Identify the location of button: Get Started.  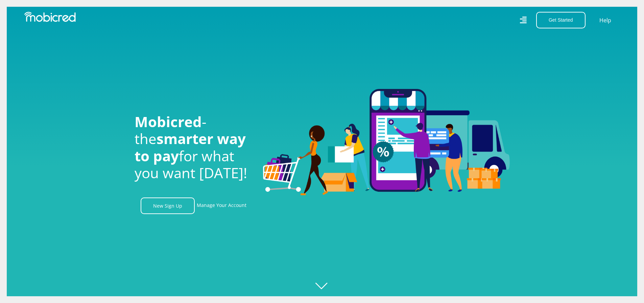
(561, 20).